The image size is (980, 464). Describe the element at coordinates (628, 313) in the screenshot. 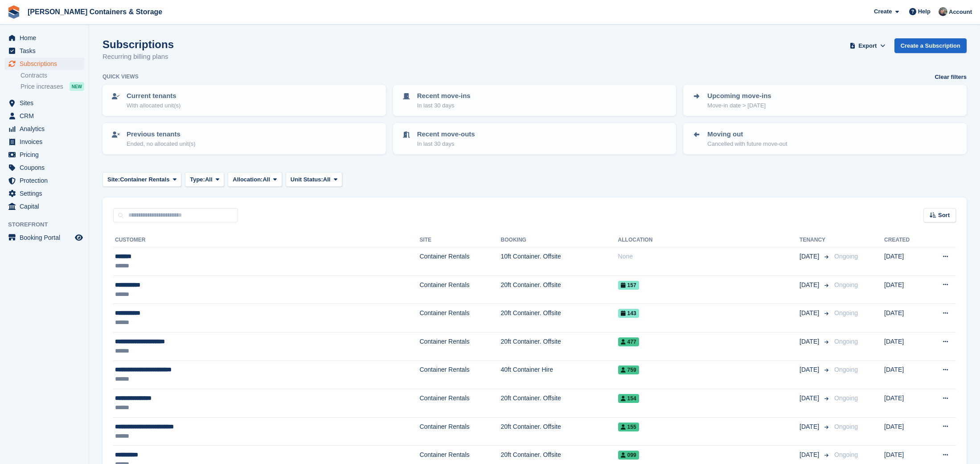

I see `span: 143` at that location.